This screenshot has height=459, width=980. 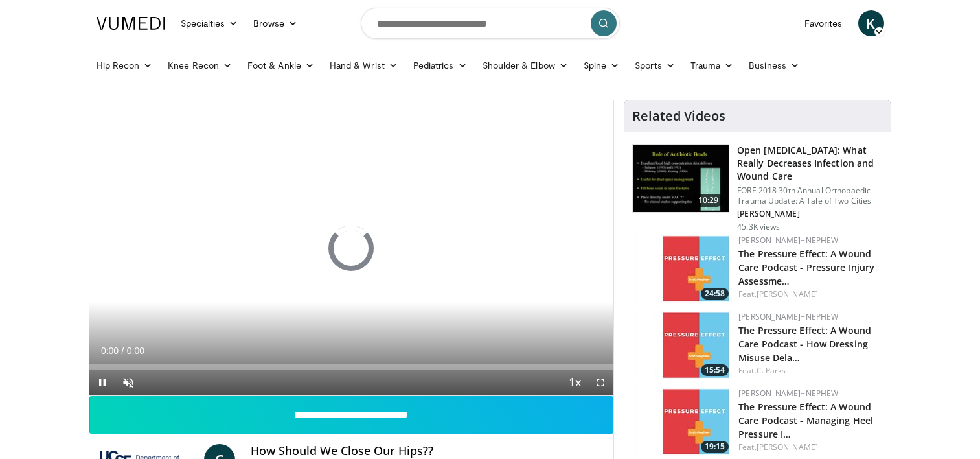 What do you see at coordinates (804, 343) in the screenshot?
I see `a: The Pressure Effect: A Wound Care Podcast - How Dressing Misuse Dela…` at bounding box center [804, 343].